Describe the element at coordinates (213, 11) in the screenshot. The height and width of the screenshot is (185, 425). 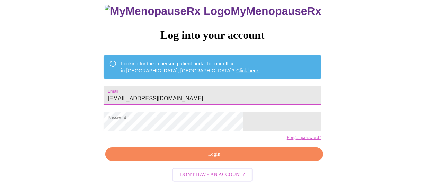
I see `h3: MyMenopauseRx` at that location.